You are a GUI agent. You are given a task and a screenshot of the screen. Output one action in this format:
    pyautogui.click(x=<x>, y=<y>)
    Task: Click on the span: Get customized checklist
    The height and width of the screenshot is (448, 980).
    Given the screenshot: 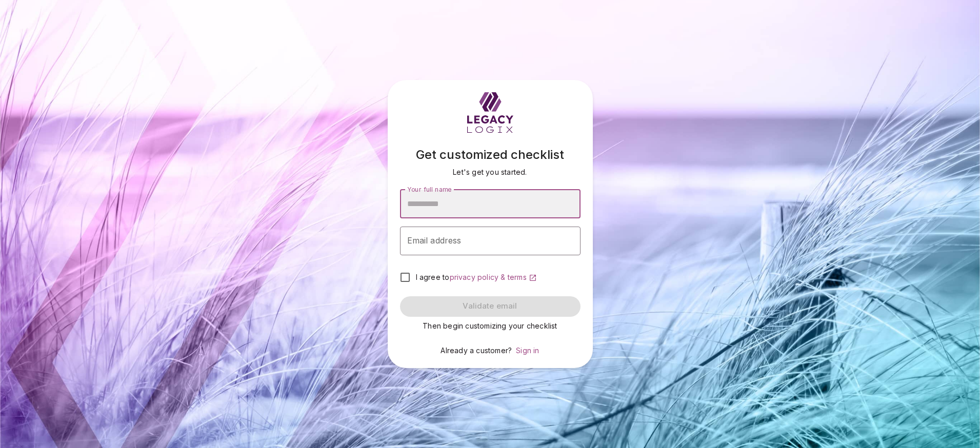 What is the action you would take?
    pyautogui.click(x=490, y=155)
    